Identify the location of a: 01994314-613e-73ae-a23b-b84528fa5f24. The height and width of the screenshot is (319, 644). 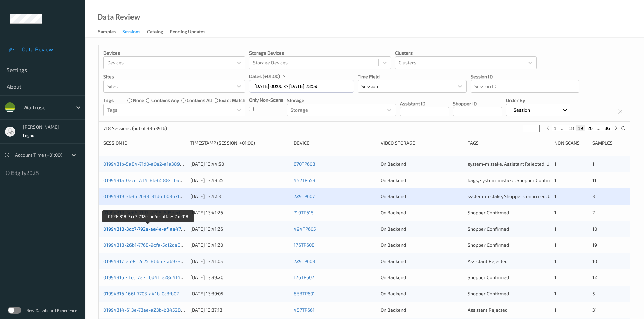
(150, 310).